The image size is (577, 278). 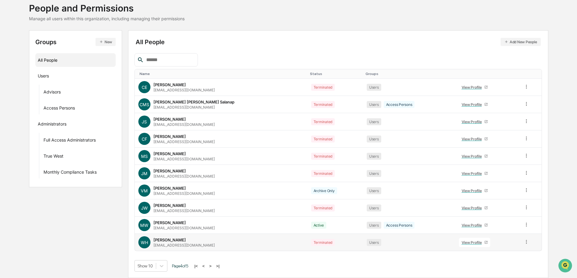 I want to click on span: Data Lookup, so click(x=25, y=138).